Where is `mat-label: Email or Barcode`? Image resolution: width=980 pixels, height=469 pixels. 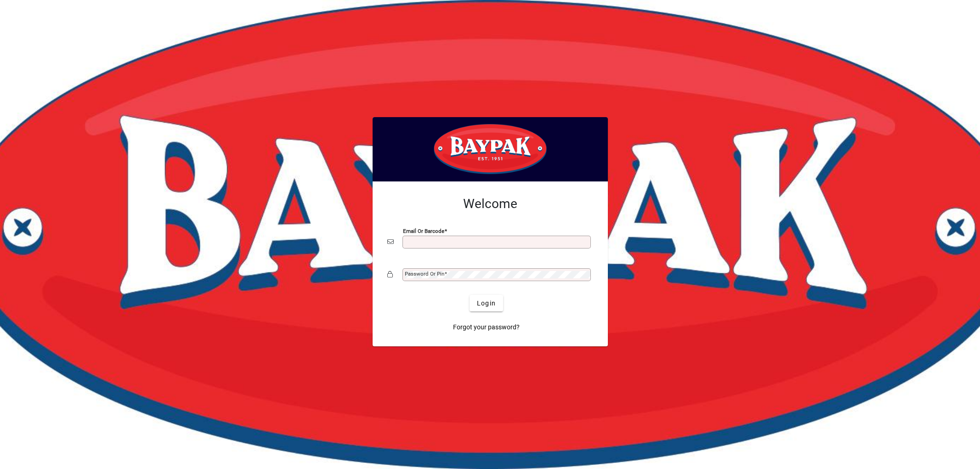 mat-label: Email or Barcode is located at coordinates (424, 231).